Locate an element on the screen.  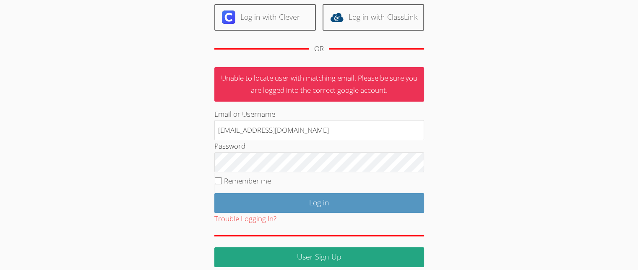
label: Remember me is located at coordinates (248, 180).